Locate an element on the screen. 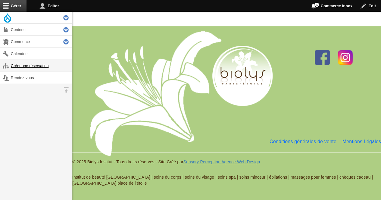  span: 1 is located at coordinates (317, 5).